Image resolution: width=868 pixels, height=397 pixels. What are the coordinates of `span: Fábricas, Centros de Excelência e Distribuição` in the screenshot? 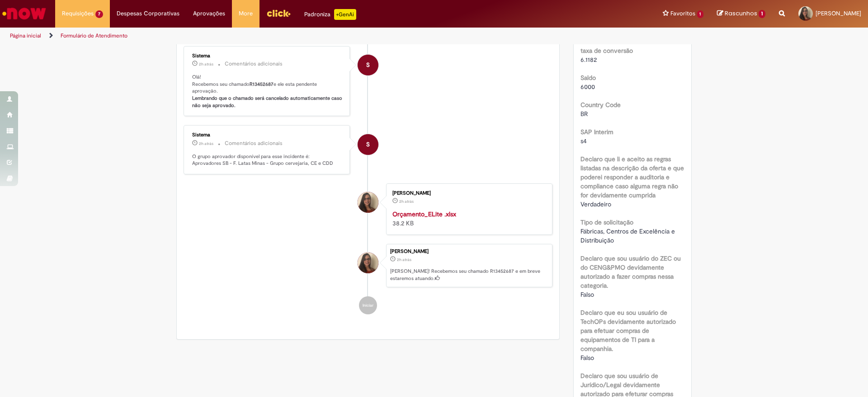 It's located at (628, 236).